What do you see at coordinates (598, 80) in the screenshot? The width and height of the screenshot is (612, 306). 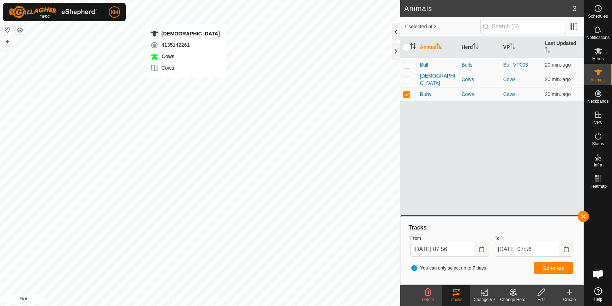 I see `span: Animals` at bounding box center [598, 80].